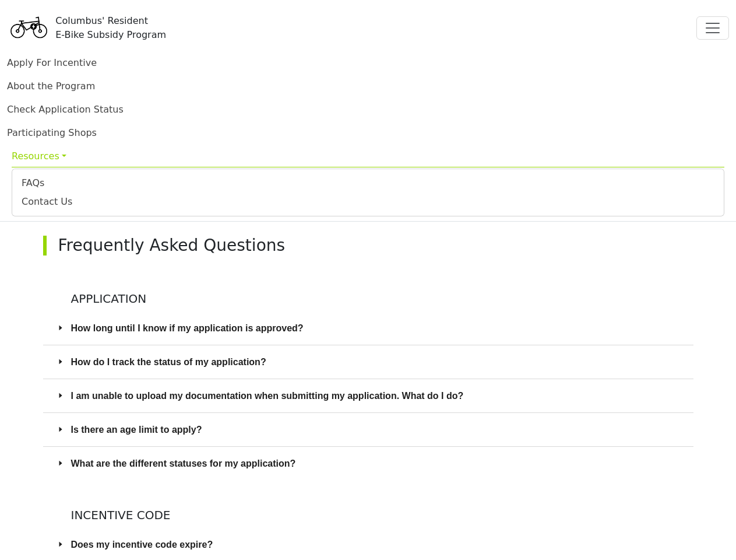 This screenshot has width=736, height=560. What do you see at coordinates (368, 201) in the screenshot?
I see `div: Contact Us` at bounding box center [368, 201].